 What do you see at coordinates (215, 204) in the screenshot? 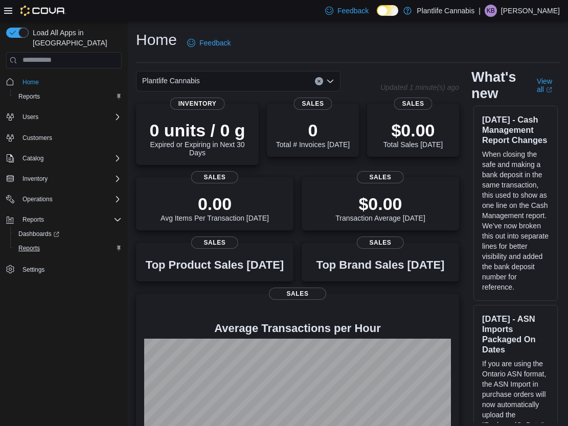
I see `p: 0.00` at bounding box center [215, 204].